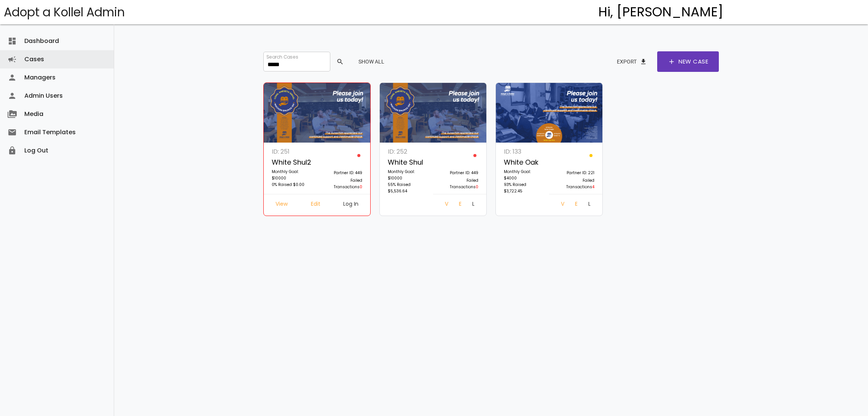  Describe the element at coordinates (688, 61) in the screenshot. I see `a: addNew Case` at that location.